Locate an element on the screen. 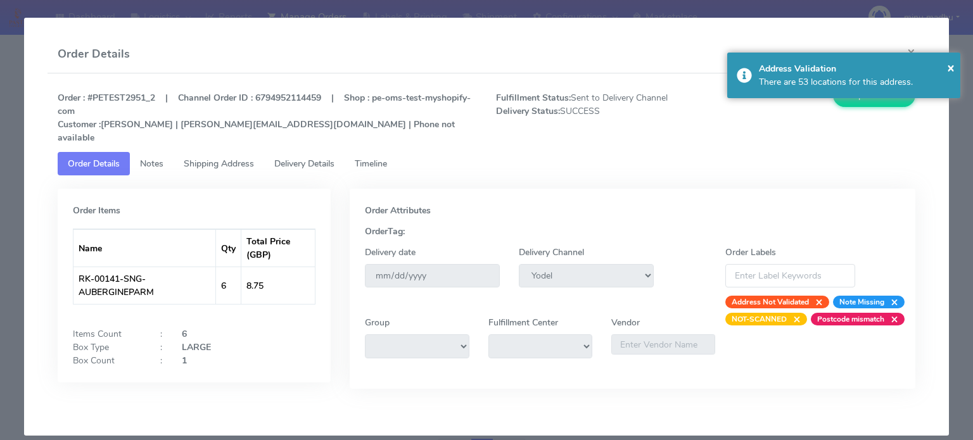  strong: Order Attributes is located at coordinates (398, 210).